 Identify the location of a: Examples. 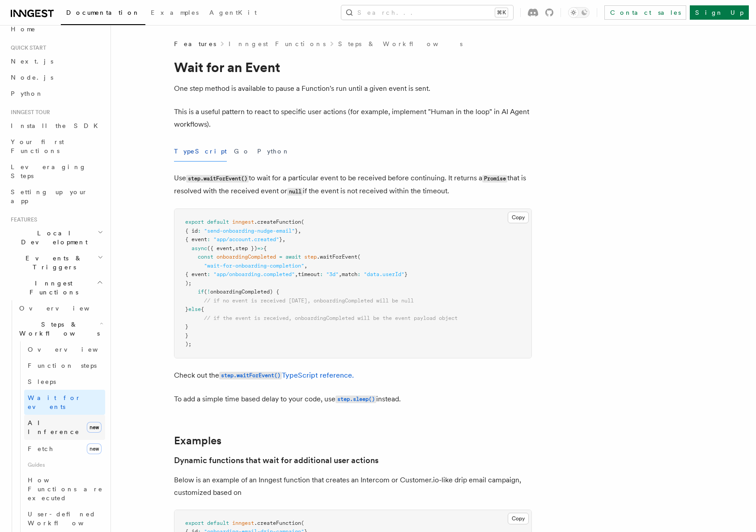
(198, 441).